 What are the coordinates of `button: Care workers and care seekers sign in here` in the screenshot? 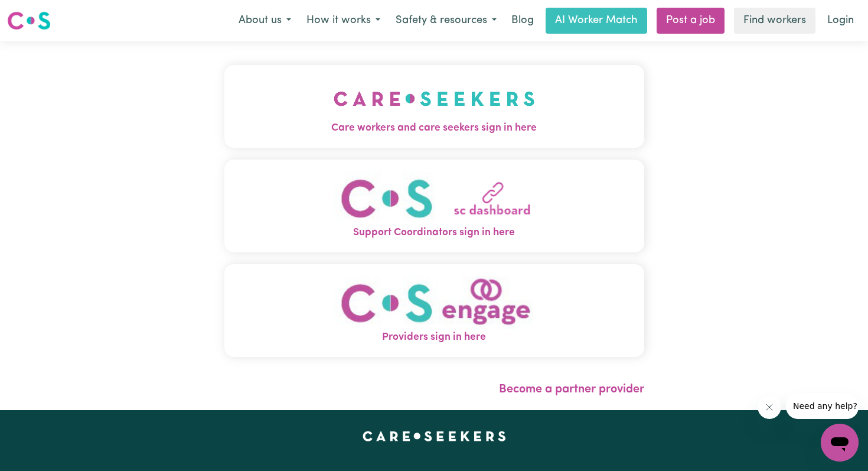 It's located at (434, 106).